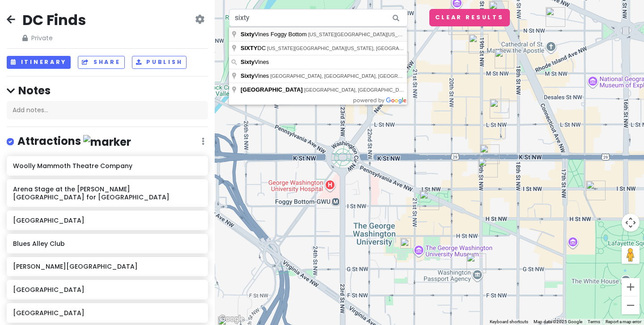 The height and width of the screenshot is (325, 644). What do you see at coordinates (505, 59) in the screenshot?
I see `div: Bub and Pop's` at bounding box center [505, 59].